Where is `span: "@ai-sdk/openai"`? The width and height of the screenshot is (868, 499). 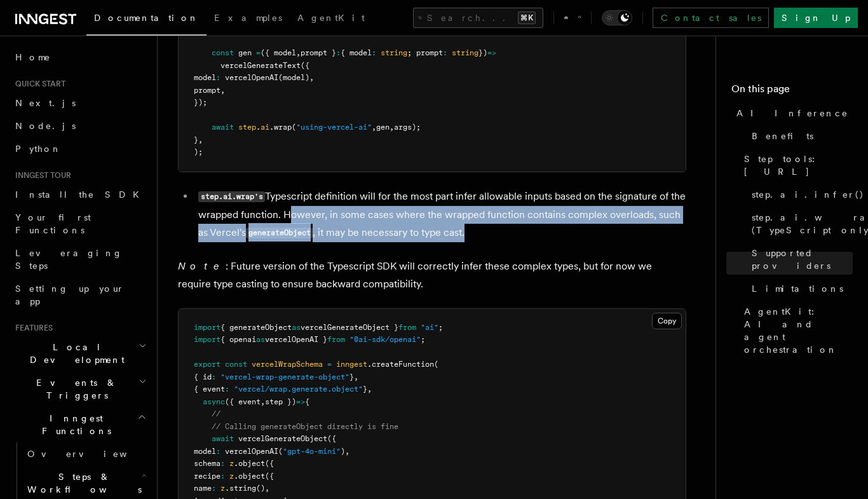 span: "@ai-sdk/openai" is located at coordinates (385, 339).